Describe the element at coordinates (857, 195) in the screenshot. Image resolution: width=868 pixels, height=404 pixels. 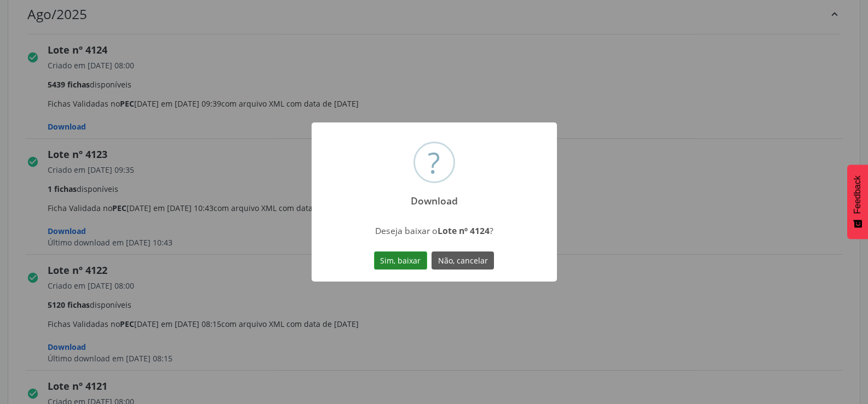
I see `span: Feedback` at that location.